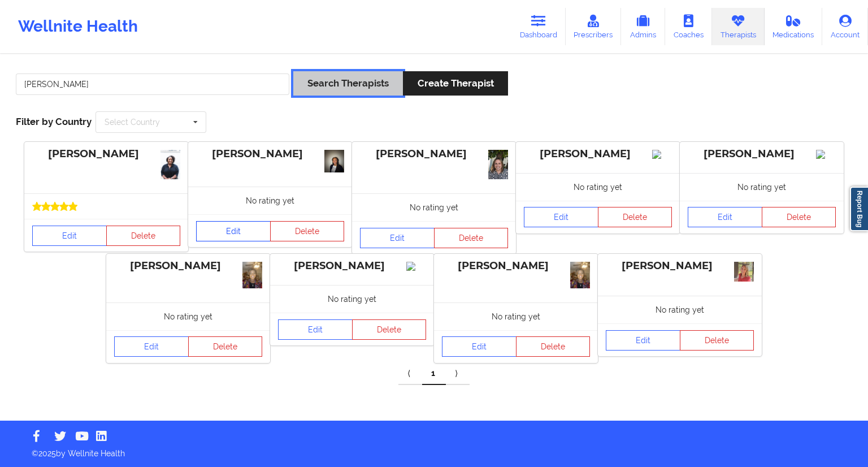  I want to click on a: Dashboard, so click(538, 26).